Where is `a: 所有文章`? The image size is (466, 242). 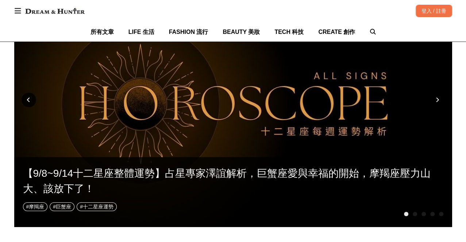
a: 所有文章 is located at coordinates (102, 32).